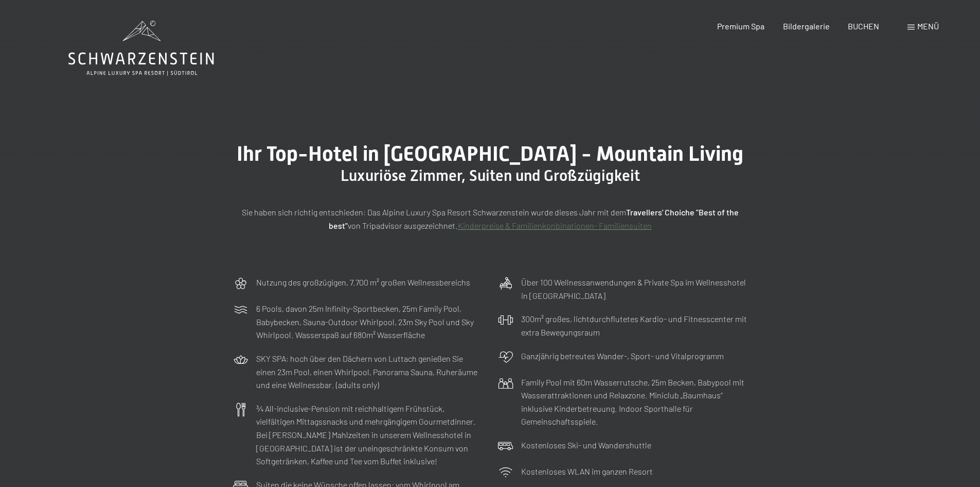 The height and width of the screenshot is (487, 980). What do you see at coordinates (623, 356) in the screenshot?
I see `p: Ganzjährig betreutes Wander-, Sport- und Vitalprogramm` at bounding box center [623, 356].